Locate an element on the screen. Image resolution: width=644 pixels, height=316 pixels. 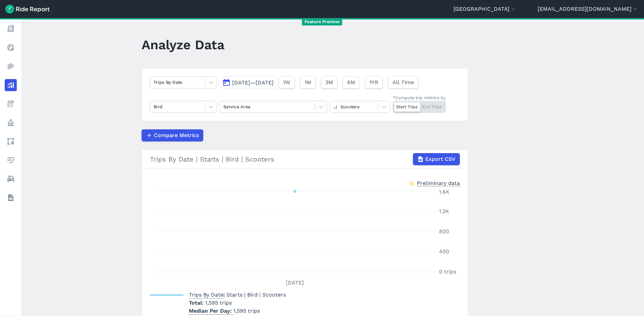
span: | Starts | Bird | Scooters is located at coordinates (237, 295).